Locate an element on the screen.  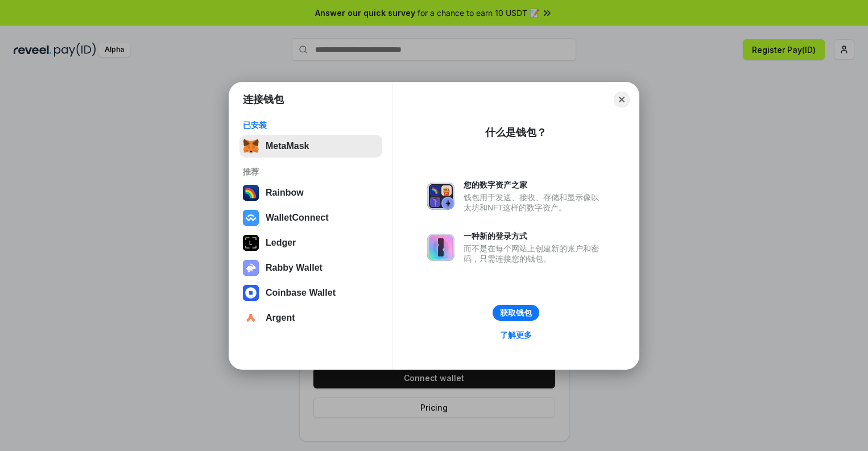
button: MetaMask is located at coordinates (311, 146).